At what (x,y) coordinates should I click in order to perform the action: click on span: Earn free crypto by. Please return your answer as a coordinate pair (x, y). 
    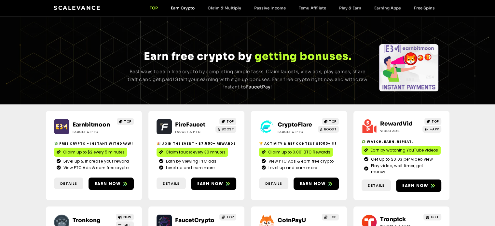
    Looking at the image, I should click on (198, 56).